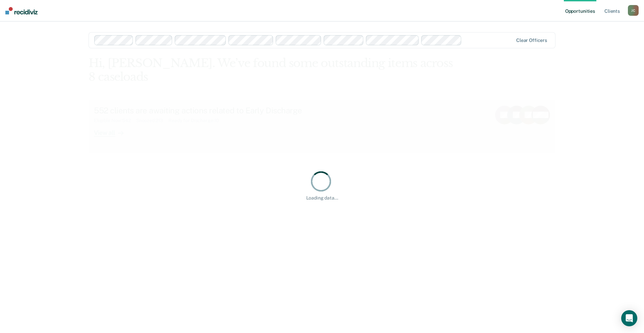  Describe the element at coordinates (196, 121) in the screenshot. I see `div: Ready for Discharge : 10` at that location.